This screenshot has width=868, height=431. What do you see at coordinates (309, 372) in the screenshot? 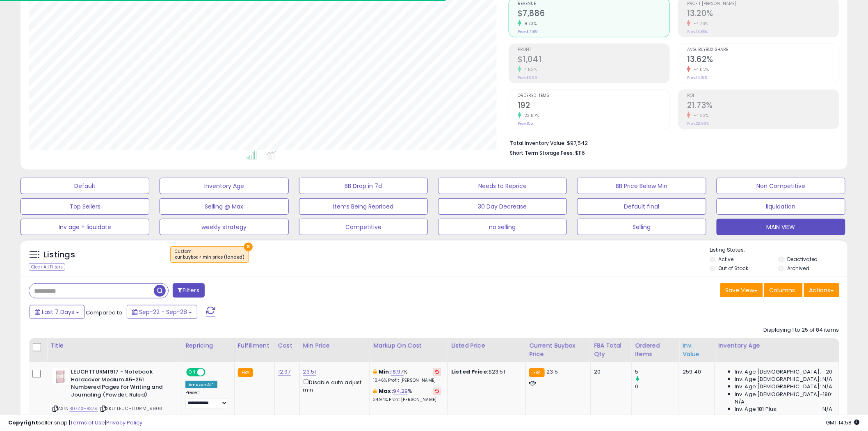
I see `a: 23.51` at bounding box center [309, 372].